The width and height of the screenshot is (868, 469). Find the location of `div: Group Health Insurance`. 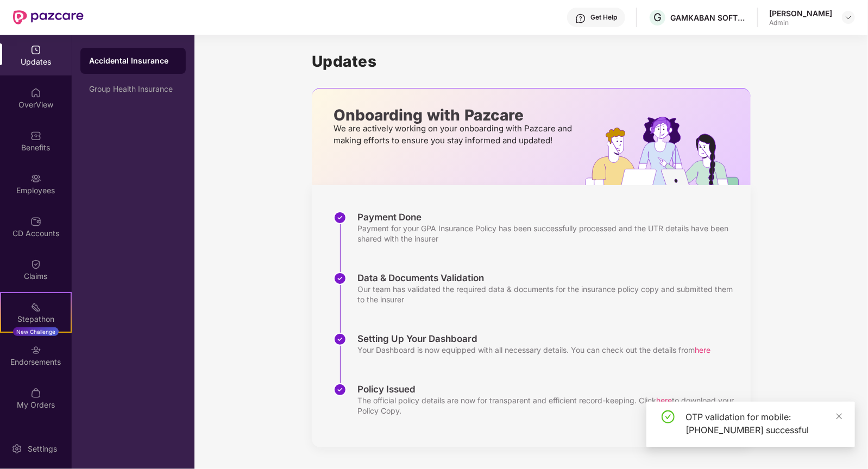

div: Group Health Insurance is located at coordinates (133, 89).